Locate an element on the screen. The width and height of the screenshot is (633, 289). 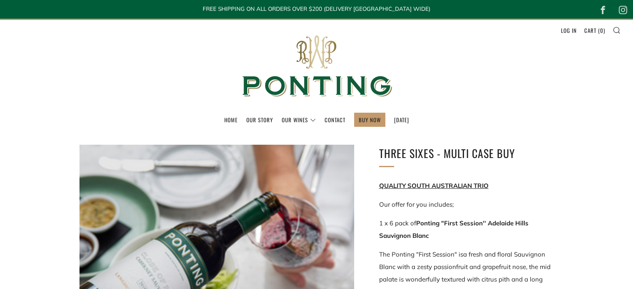
a: Cart (0) is located at coordinates (595, 30).